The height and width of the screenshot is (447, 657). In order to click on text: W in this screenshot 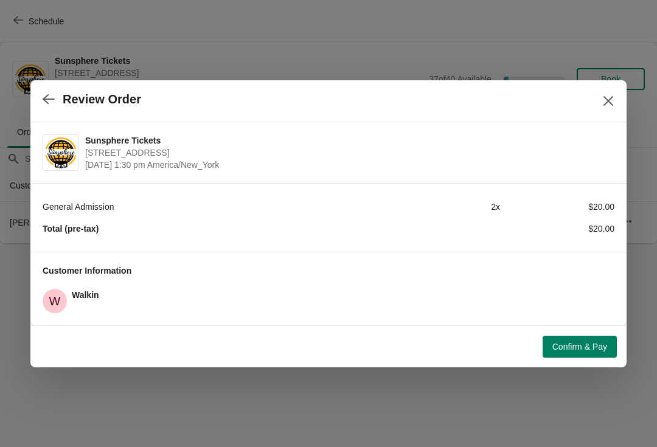, I will do `click(55, 301)`.